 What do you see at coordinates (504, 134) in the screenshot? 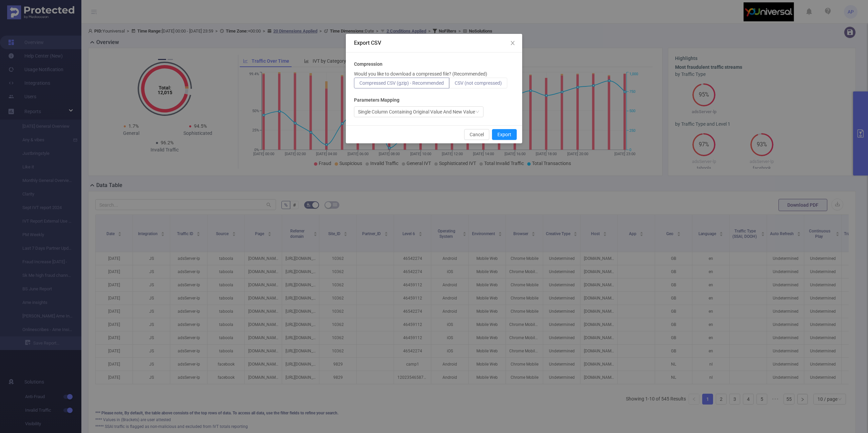
I see `button: Export` at bounding box center [504, 134].